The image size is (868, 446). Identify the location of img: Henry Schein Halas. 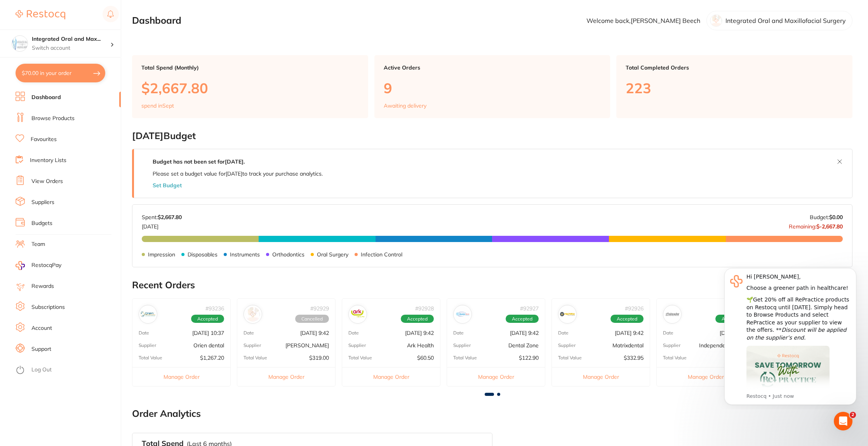
(253, 314).